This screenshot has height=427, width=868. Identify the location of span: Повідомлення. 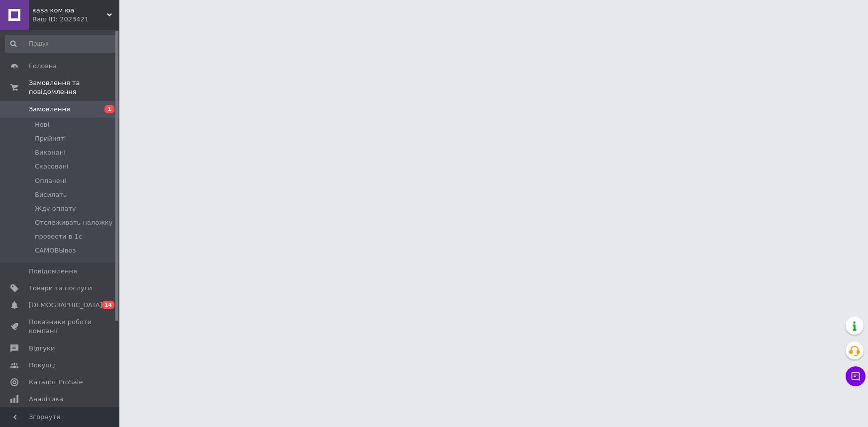
(53, 271).